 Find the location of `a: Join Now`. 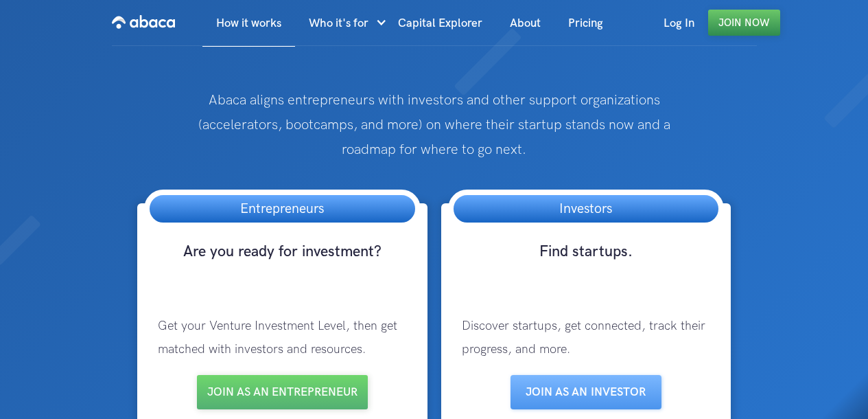

a: Join Now is located at coordinates (744, 23).